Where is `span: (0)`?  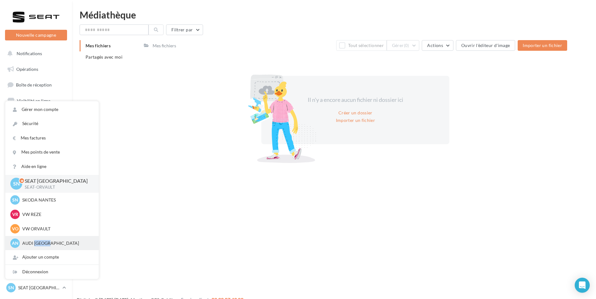 span: (0) is located at coordinates (407, 45).